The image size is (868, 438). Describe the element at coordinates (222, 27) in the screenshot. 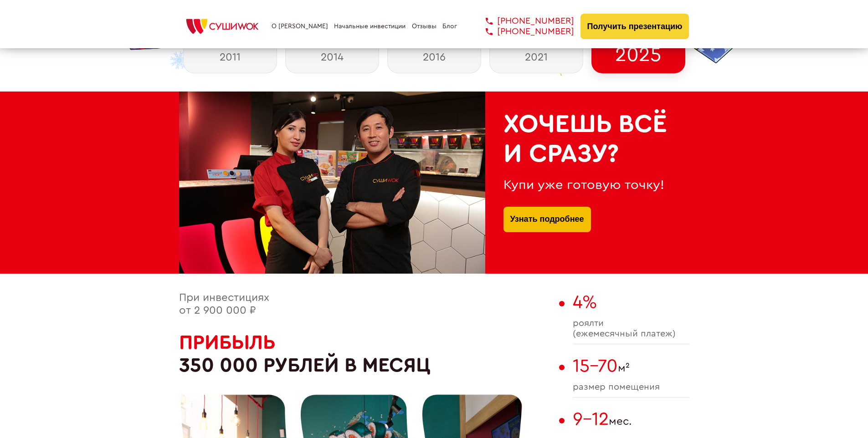

I see `img: СУШИWOK` at that location.